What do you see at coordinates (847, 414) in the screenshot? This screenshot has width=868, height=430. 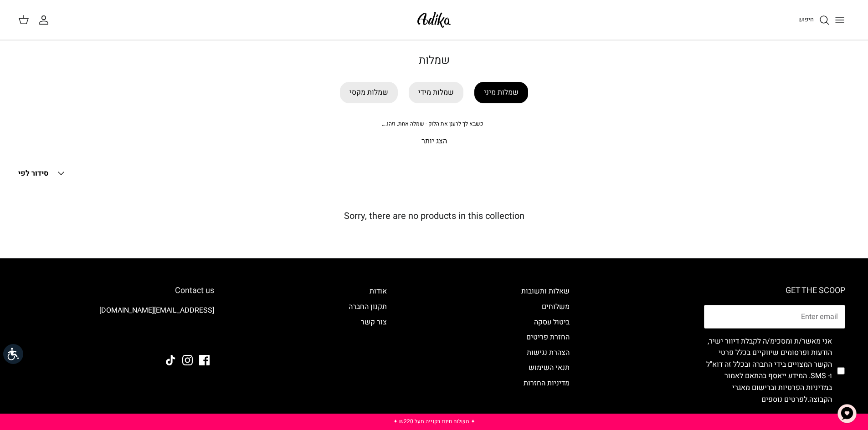 I see `button: צ'אט` at bounding box center [847, 414].